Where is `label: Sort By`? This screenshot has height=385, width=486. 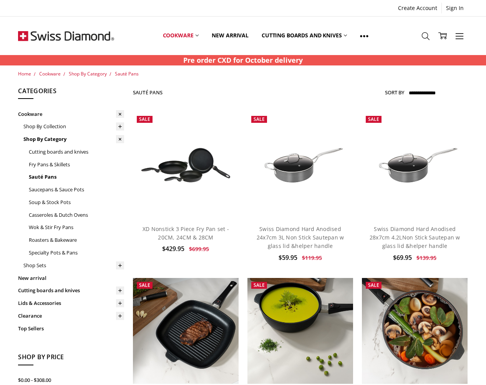
label: Sort By is located at coordinates (395, 92).